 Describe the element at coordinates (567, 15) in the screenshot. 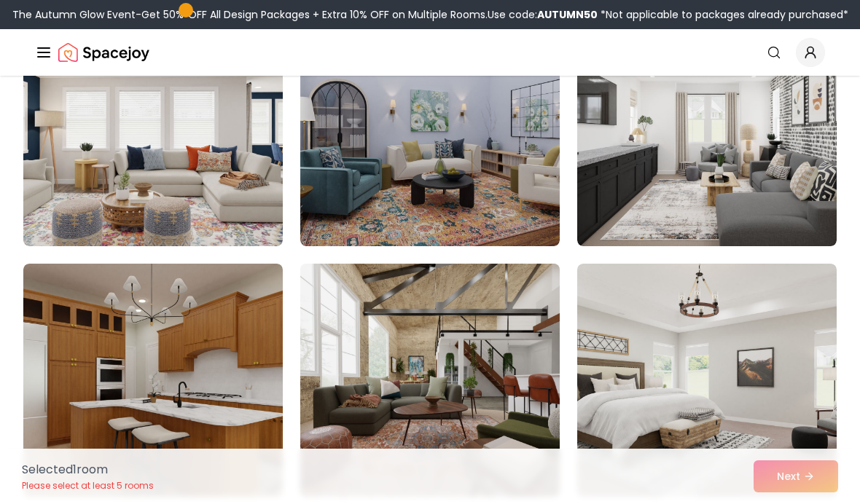

I see `b: AUTUMN50` at that location.